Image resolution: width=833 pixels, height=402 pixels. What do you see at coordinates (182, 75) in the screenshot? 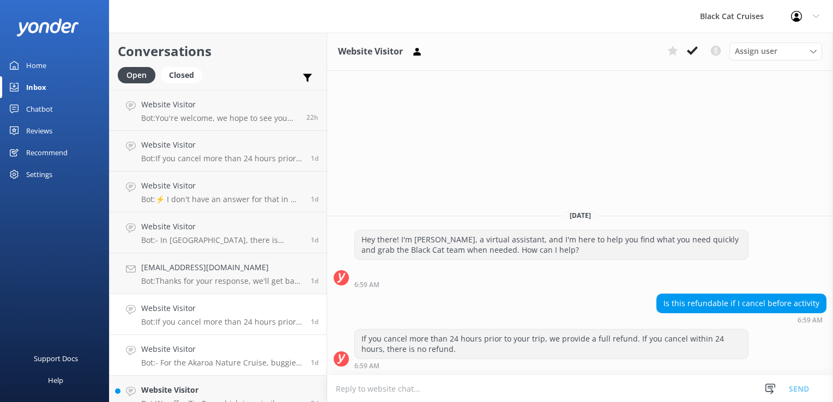
I see `div: Closed` at bounding box center [182, 75].